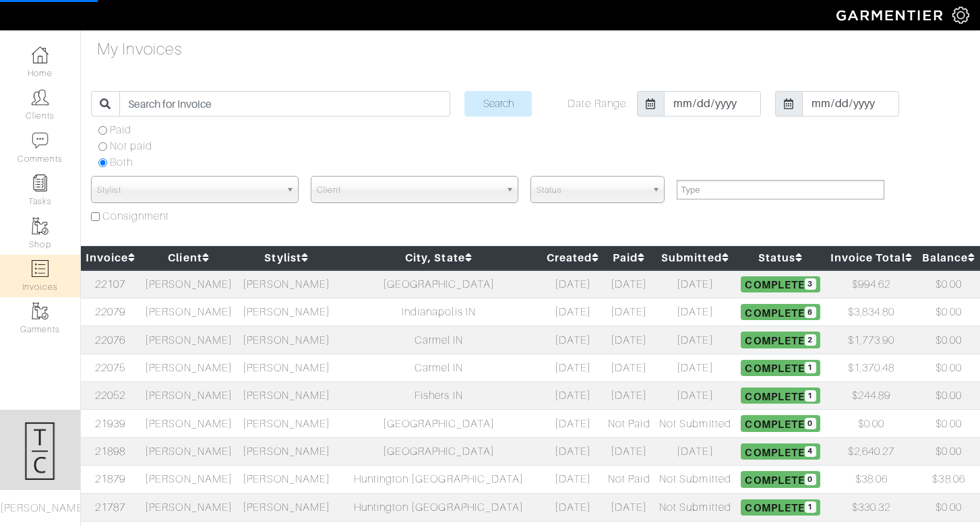 The image size is (980, 527). What do you see at coordinates (598, 104) in the screenshot?
I see `label: Date Range:` at bounding box center [598, 104].